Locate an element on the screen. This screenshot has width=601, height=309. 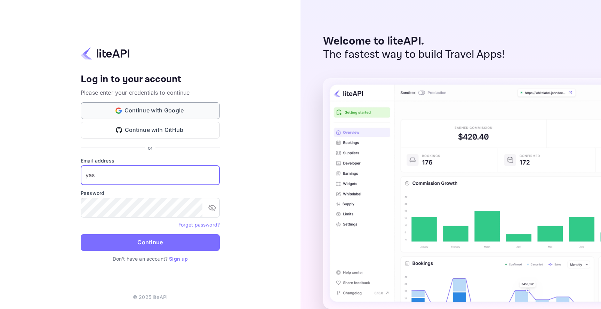
button: Continue with GitHub is located at coordinates (150, 130).